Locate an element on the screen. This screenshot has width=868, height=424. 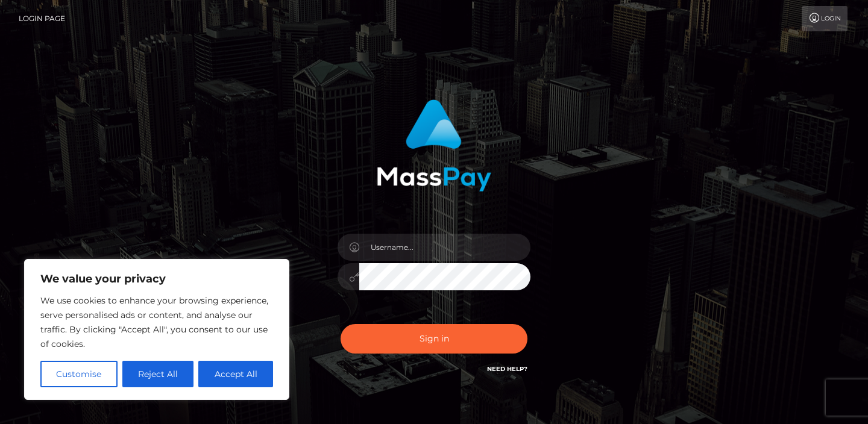
a: Login Page is located at coordinates (41, 19).